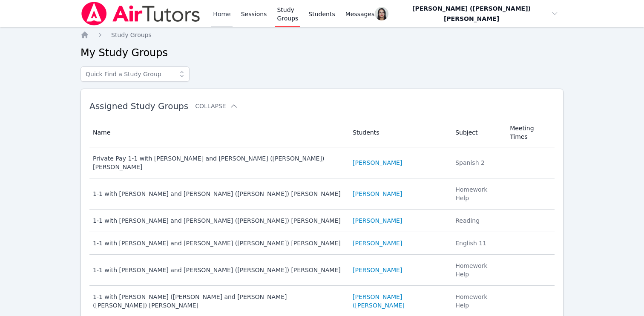 This screenshot has height=316, width=644. What do you see at coordinates (141, 14) in the screenshot?
I see `img: Air Tutors` at bounding box center [141, 14].